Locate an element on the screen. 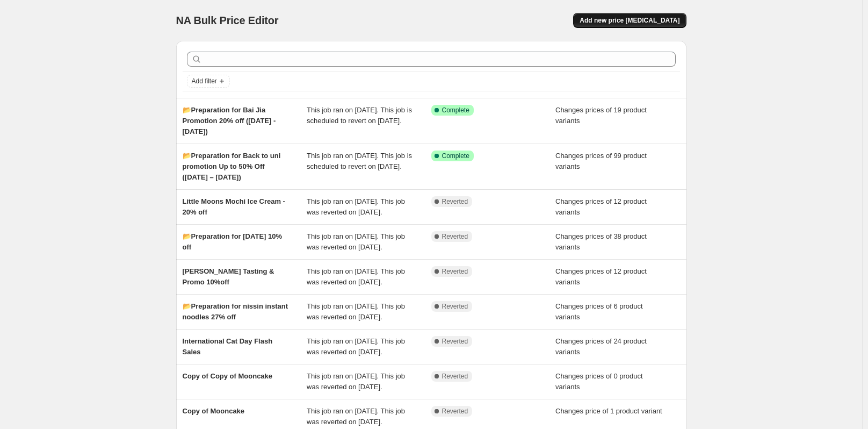 Image resolution: width=868 pixels, height=429 pixels. span: Copy of Mooncake is located at coordinates (214, 411).